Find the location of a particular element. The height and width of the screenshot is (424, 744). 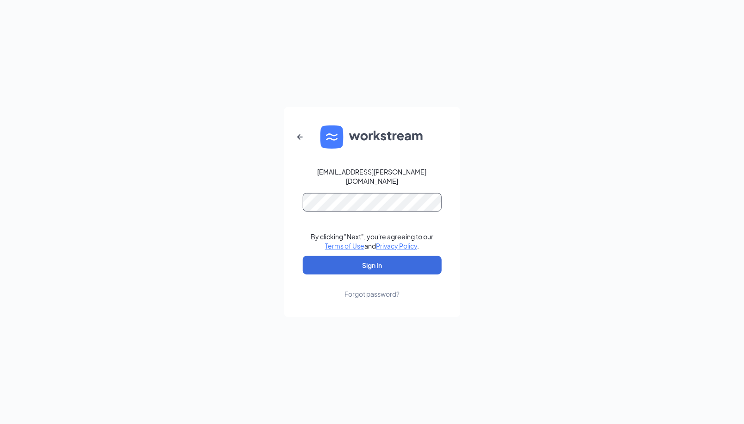

a: Privacy Policy is located at coordinates (397, 246).